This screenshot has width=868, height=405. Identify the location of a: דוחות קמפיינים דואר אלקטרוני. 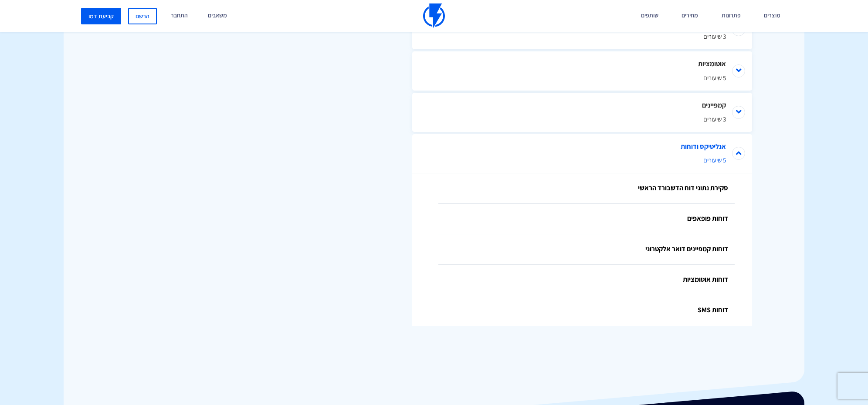
(586, 249).